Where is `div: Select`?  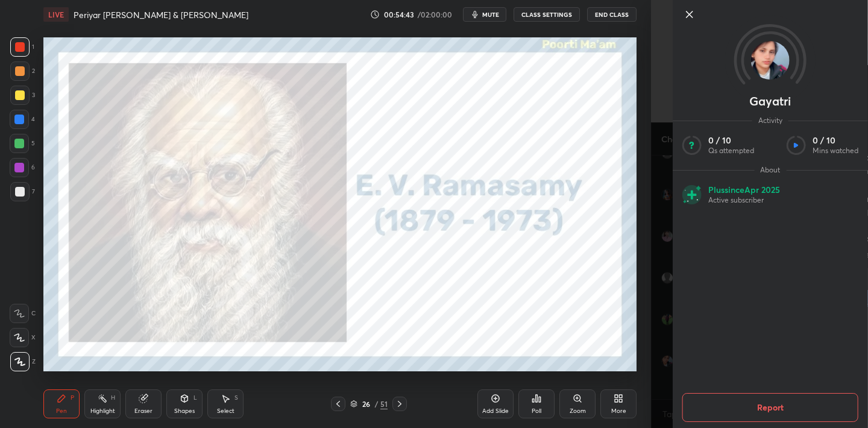
div: Select is located at coordinates (225, 411).